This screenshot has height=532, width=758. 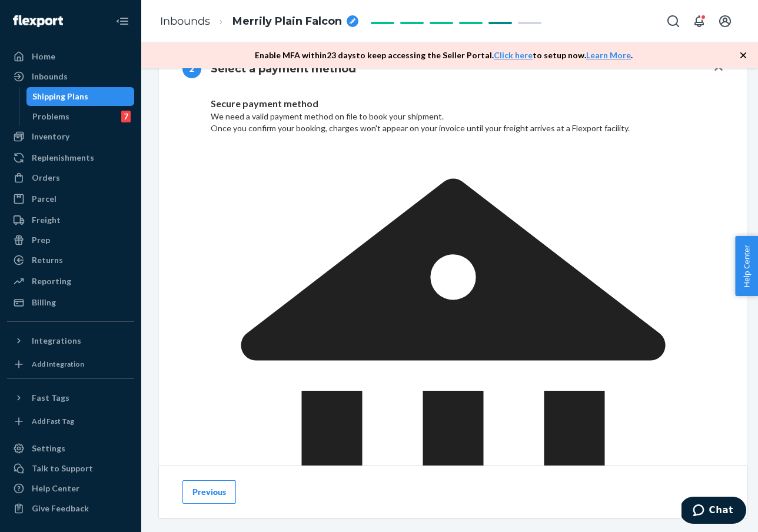 I want to click on div: Shipping Plans, so click(x=60, y=97).